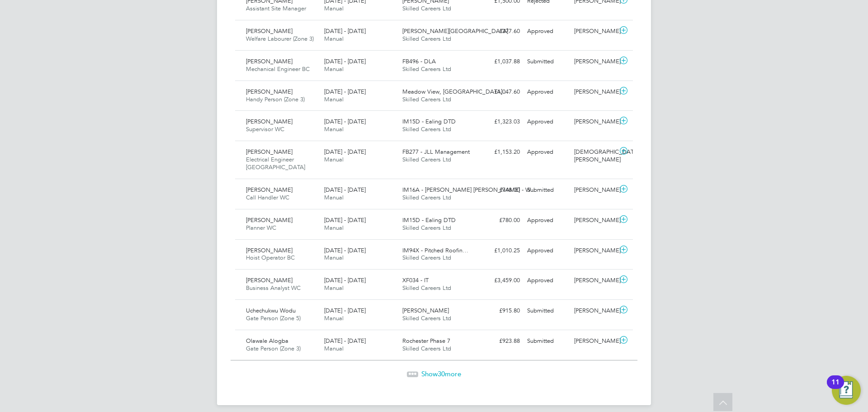  Describe the element at coordinates (436, 151) in the screenshot. I see `span: FB277 - JLL Management` at that location.